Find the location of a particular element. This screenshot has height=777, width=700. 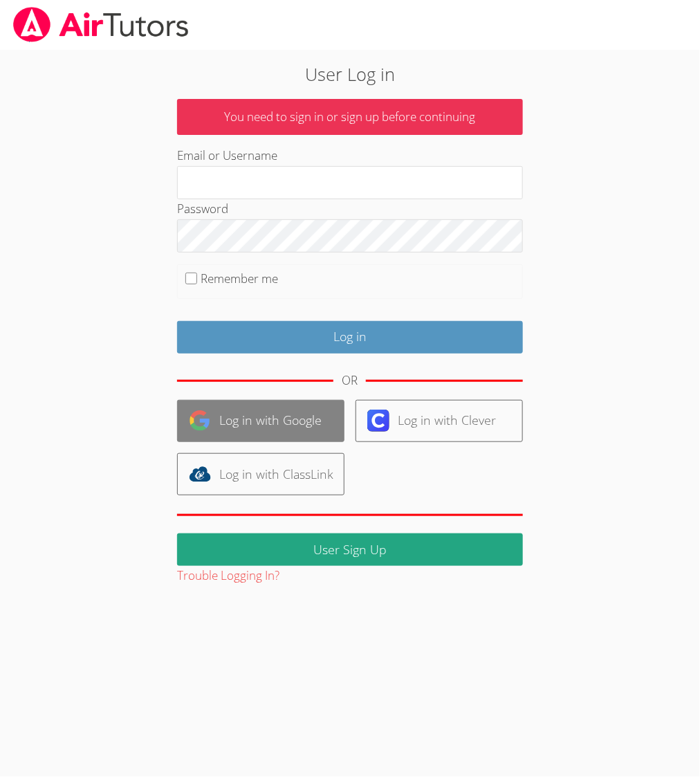

a: Log in with ClassLink is located at coordinates (260, 474).